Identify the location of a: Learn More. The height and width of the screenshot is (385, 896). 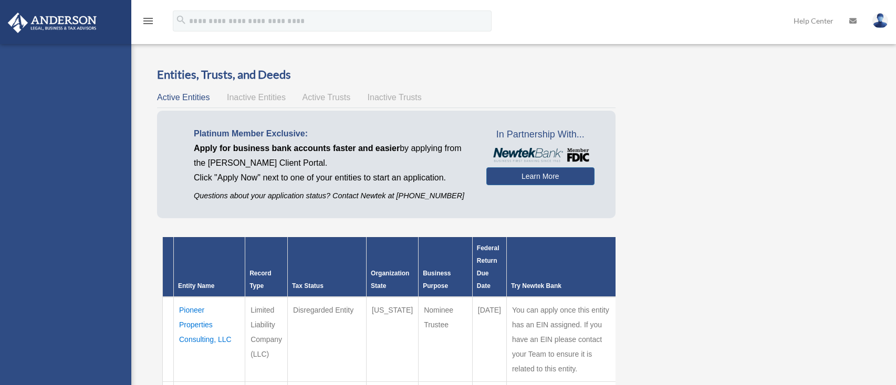
(540, 176).